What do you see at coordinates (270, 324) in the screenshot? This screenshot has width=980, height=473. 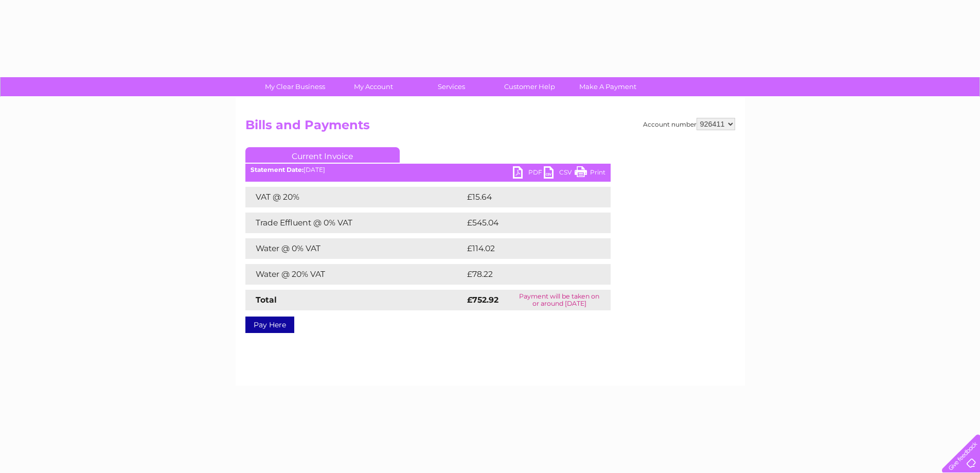 I see `a: Pay Here` at bounding box center [270, 324].